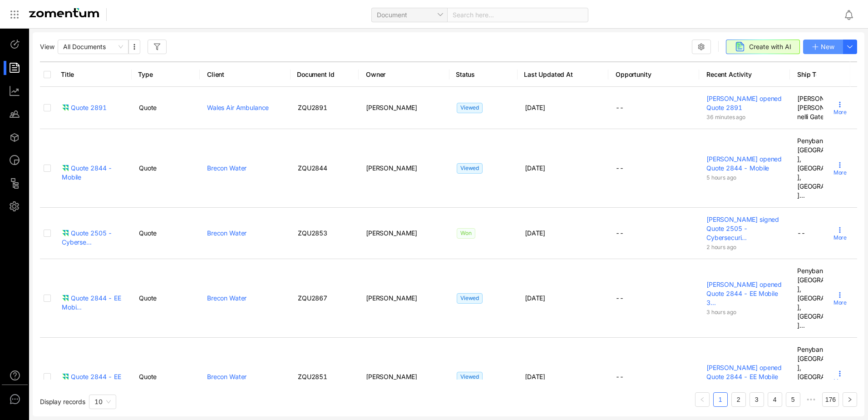 The height and width of the screenshot is (420, 868). I want to click on span: Last Updated At, so click(560, 75).